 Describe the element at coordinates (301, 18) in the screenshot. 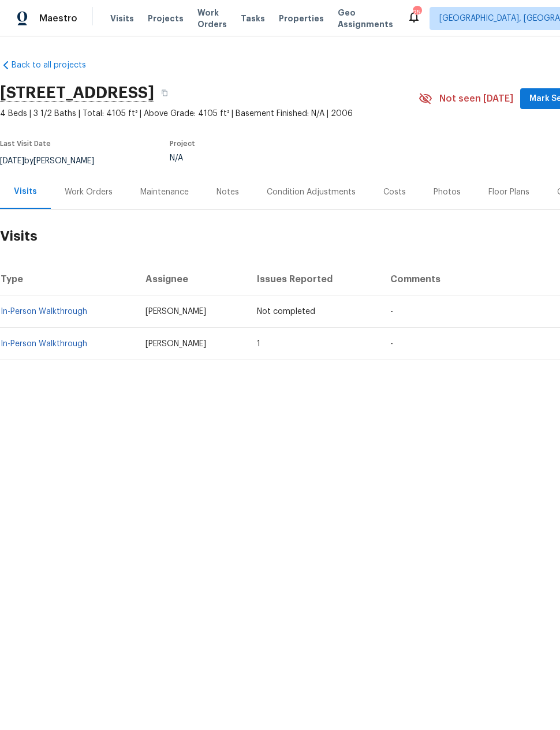

I see `span: Properties` at that location.